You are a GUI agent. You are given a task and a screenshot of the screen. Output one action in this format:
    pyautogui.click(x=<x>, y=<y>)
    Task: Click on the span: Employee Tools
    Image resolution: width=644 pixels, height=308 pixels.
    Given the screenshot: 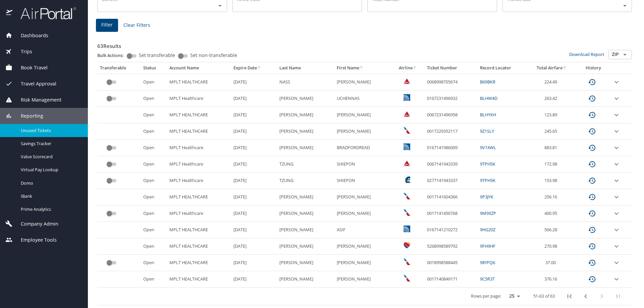 What is the action you would take?
    pyautogui.click(x=34, y=240)
    